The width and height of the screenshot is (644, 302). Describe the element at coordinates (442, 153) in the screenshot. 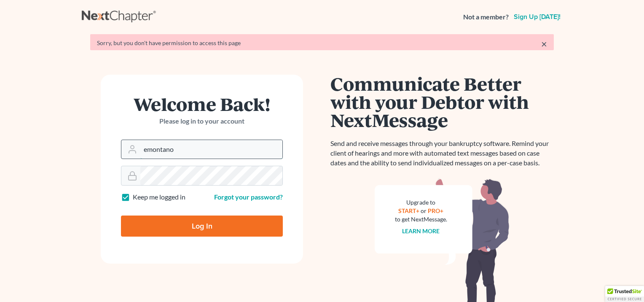

I see `p: Send and receive messages through your bankruptcy software. Remind your client of hearings and mo...` at that location.